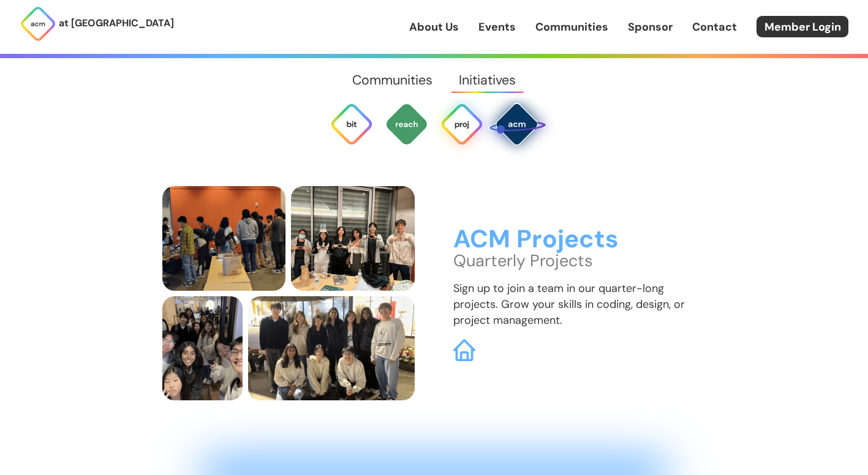 The image size is (868, 475). Describe the element at coordinates (580, 261) in the screenshot. I see `p: Quarterly Projects` at that location.